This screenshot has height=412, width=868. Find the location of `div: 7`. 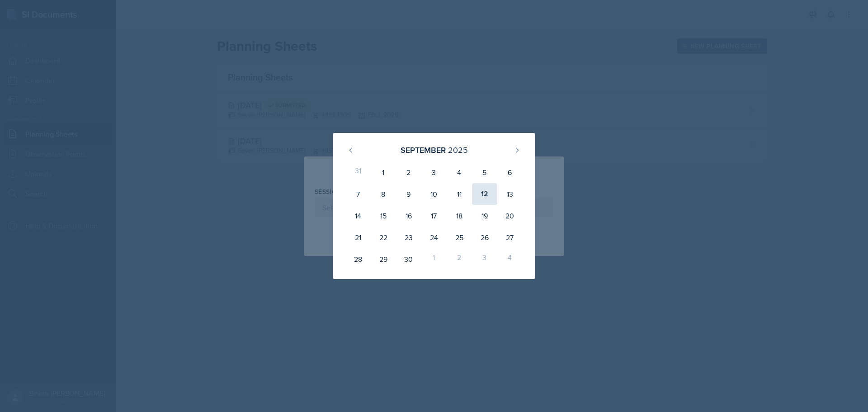

div: 7 is located at coordinates (358, 194).